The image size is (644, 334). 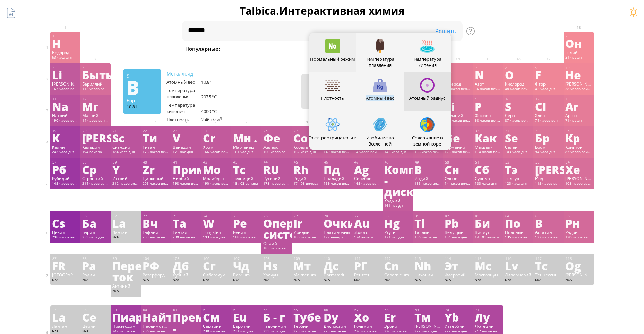 What do you see at coordinates (309, 237) in the screenshot?
I see `ya-tr-span: 180 часов вечера` at bounding box center [309, 237].